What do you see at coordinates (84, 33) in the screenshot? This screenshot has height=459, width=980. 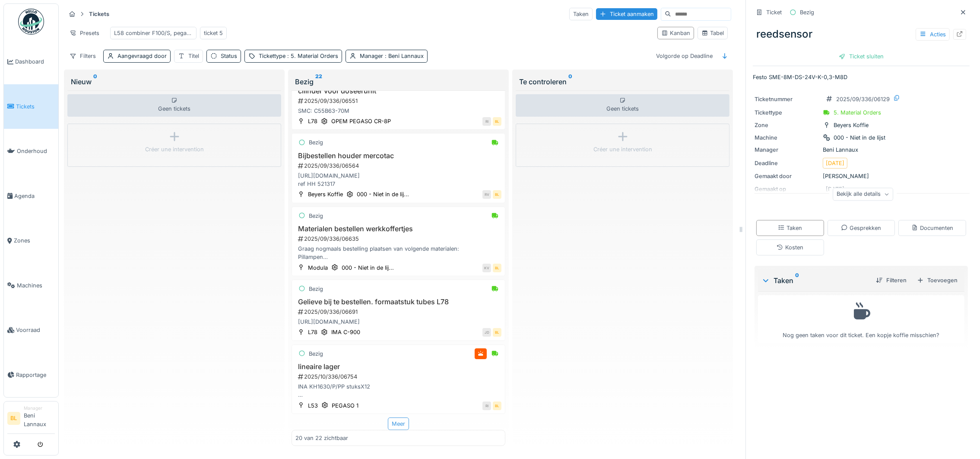 I see `div: Presets` at bounding box center [84, 33].